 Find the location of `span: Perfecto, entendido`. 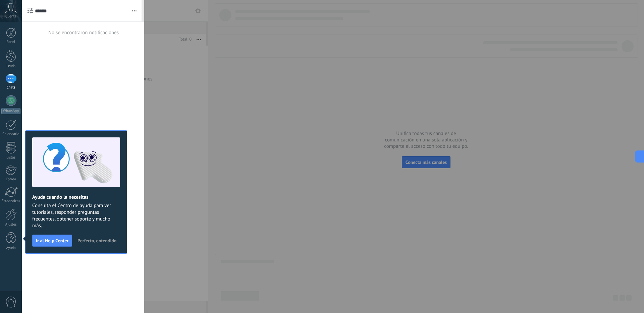

span: Perfecto, entendido is located at coordinates (97, 241).